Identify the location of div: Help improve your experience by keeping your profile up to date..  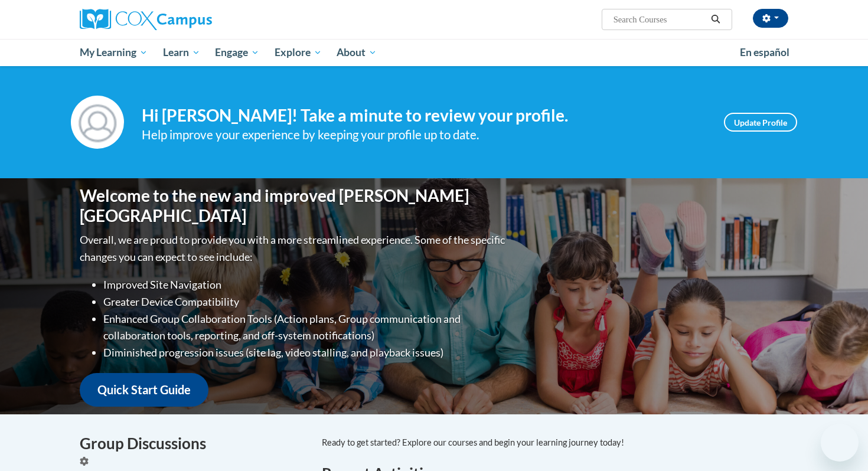
(424, 134).